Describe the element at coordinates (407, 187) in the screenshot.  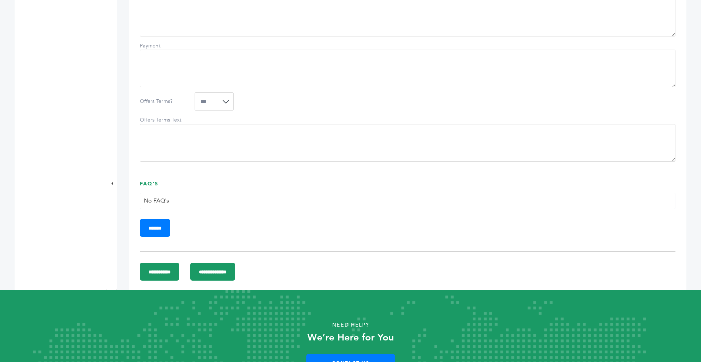
I see `h3: FAQ's` at that location.